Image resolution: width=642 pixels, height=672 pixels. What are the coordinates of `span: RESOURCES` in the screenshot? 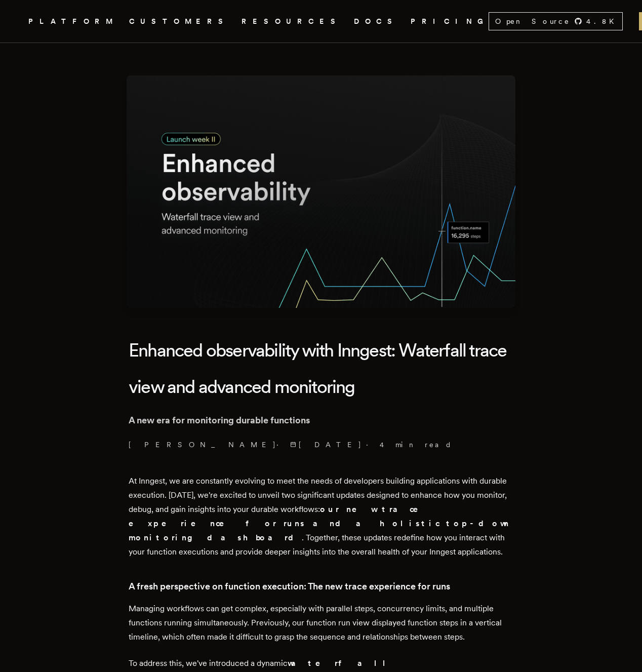 It's located at (291, 21).